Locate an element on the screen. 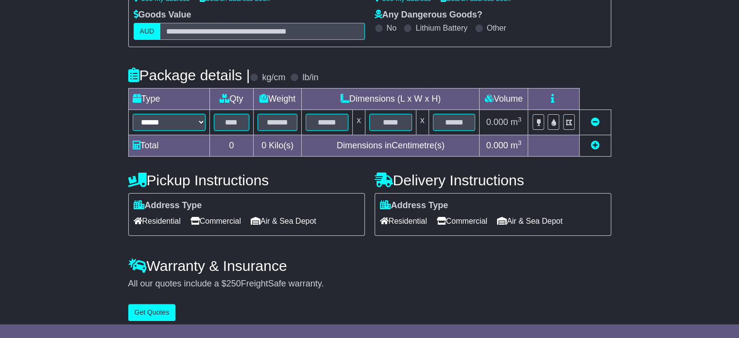 The width and height of the screenshot is (739, 338). label: kg/cm is located at coordinates (274, 78).